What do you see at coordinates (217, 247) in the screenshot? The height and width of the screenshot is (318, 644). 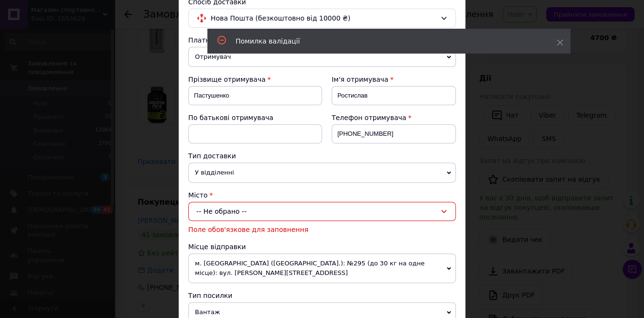 I see `span: Місце відправки` at bounding box center [217, 247].